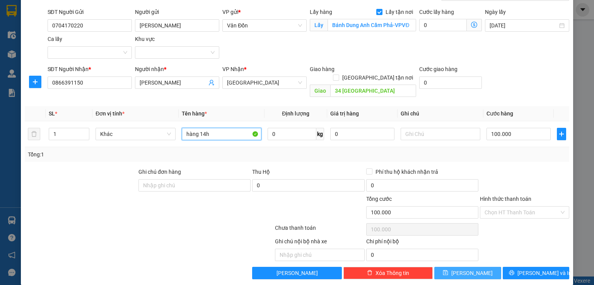  I want to click on span: Giao hàng, so click(322, 69).